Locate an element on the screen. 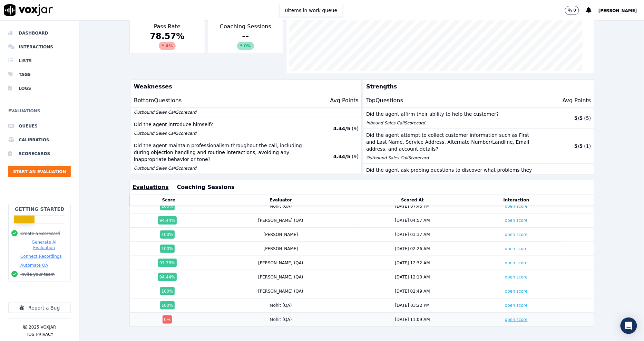  button: Invite your team is located at coordinates (37, 274).